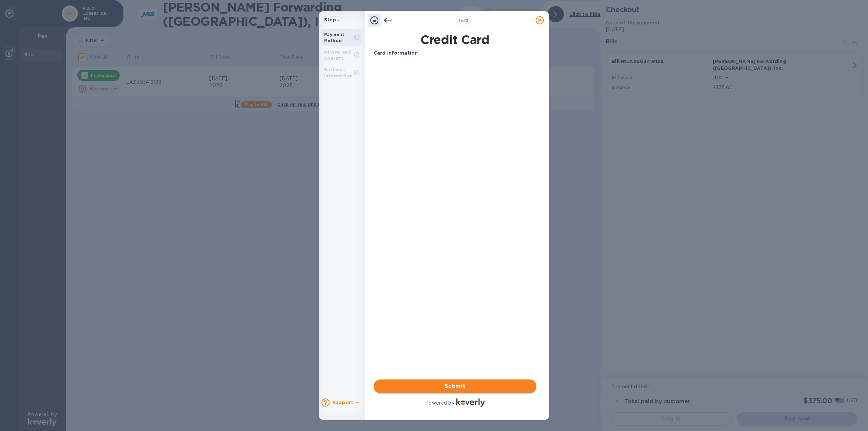 Image resolution: width=868 pixels, height=431 pixels. Describe the element at coordinates (331, 20) in the screenshot. I see `b: Steps` at that location.